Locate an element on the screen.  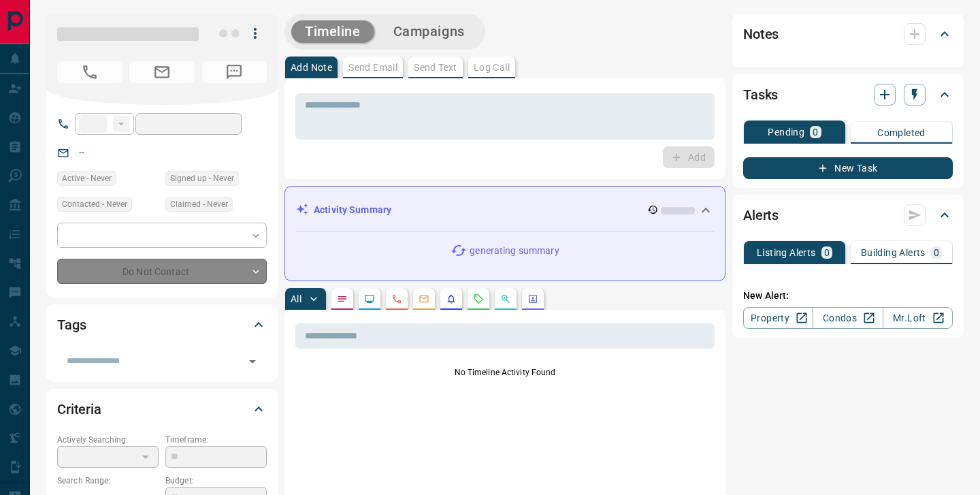
p: generating summary is located at coordinates (514, 250).